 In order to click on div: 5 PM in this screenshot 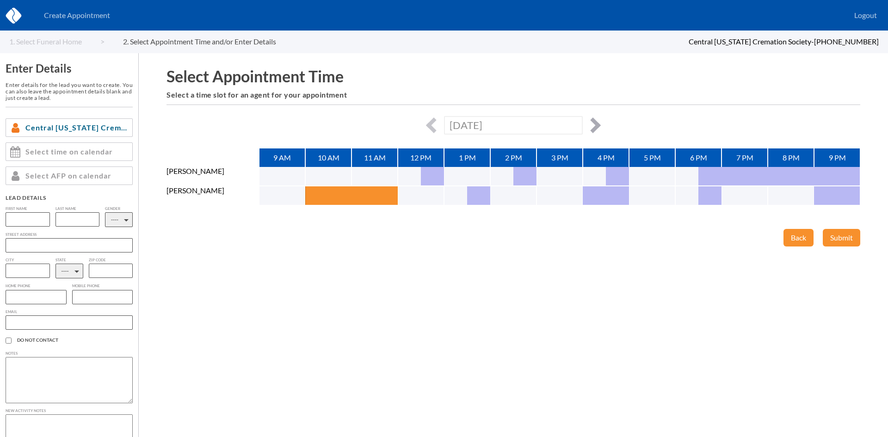, I will do `click(652, 158)`.